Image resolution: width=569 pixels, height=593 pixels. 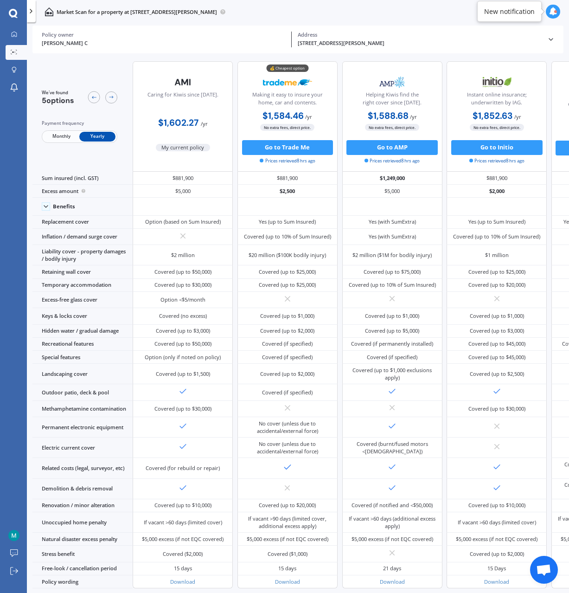 I want to click on div: Instant online insurance; underwritten by IAG., so click(x=497, y=100).